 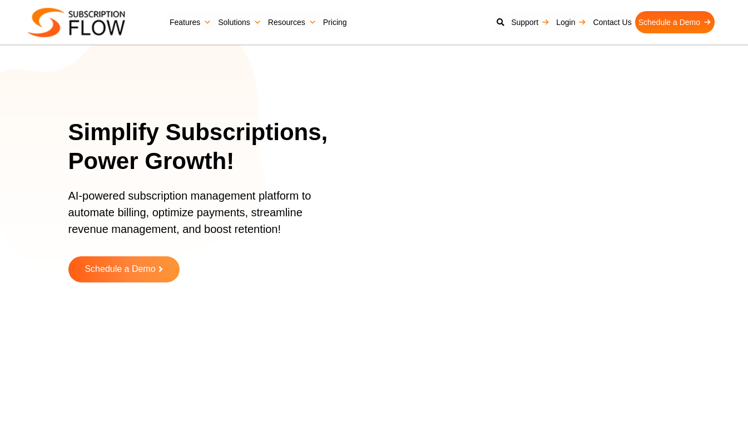 I want to click on a: Features, so click(x=190, y=22).